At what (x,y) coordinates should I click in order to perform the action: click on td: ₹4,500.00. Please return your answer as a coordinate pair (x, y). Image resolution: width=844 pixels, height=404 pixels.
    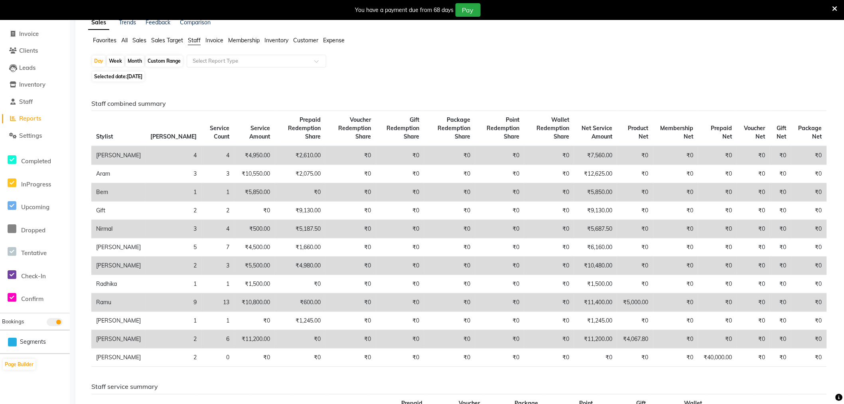
    Looking at the image, I should click on (254, 247).